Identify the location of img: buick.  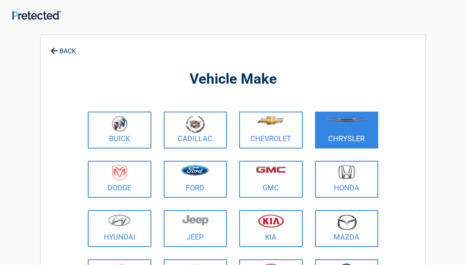
(119, 124).